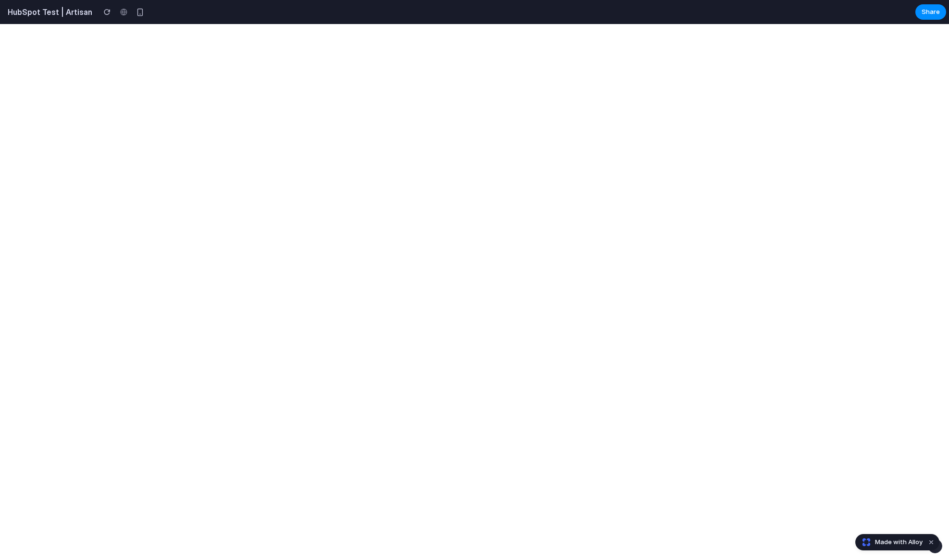  What do you see at coordinates (899, 542) in the screenshot?
I see `span: Made with Alloy` at bounding box center [899, 542].